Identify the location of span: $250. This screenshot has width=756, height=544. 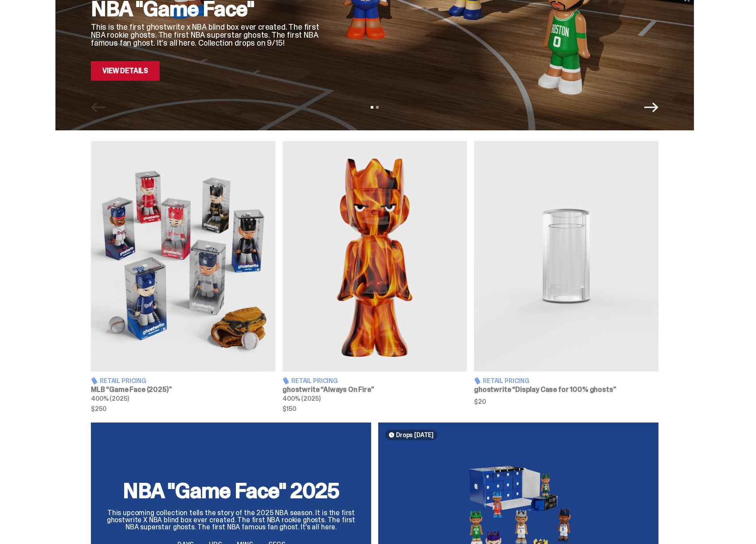
(183, 408).